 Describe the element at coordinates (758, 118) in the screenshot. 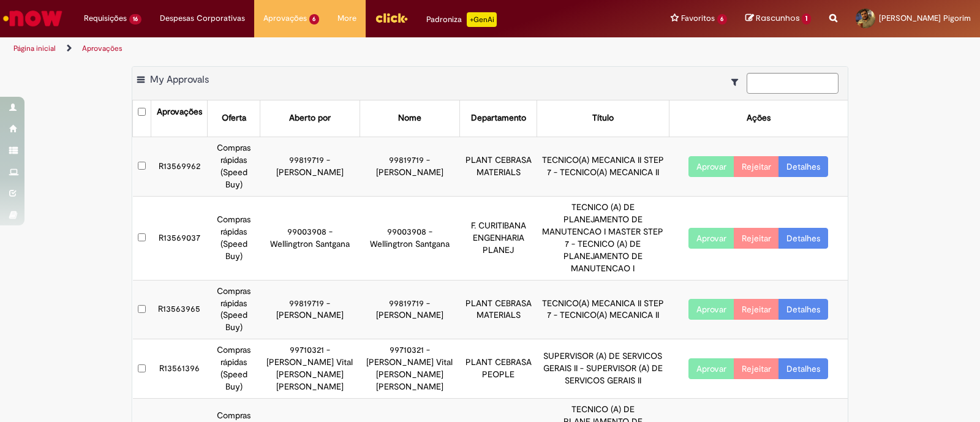

I see `div: Ações` at that location.